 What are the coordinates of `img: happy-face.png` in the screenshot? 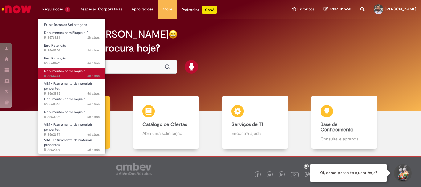 It's located at (173, 34).